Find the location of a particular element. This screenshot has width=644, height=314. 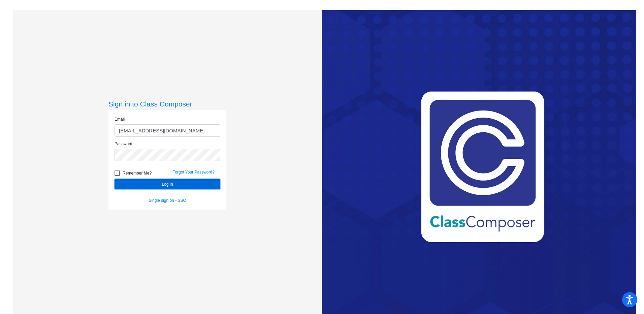

button: Log In is located at coordinates (167, 184).